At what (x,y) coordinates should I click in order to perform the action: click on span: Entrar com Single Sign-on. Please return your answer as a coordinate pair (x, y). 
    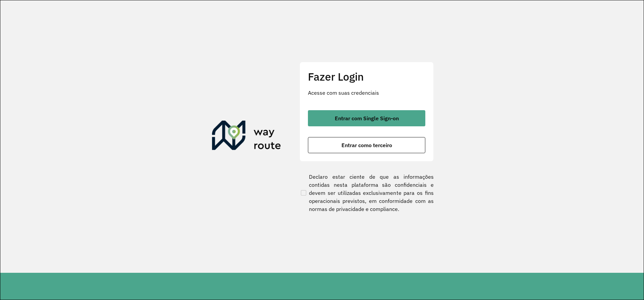
    Looking at the image, I should click on (367, 118).